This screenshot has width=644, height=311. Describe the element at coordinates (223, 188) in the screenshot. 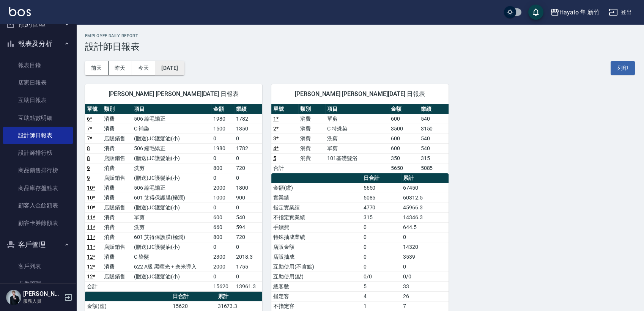

I see `td: 2000` at that location.